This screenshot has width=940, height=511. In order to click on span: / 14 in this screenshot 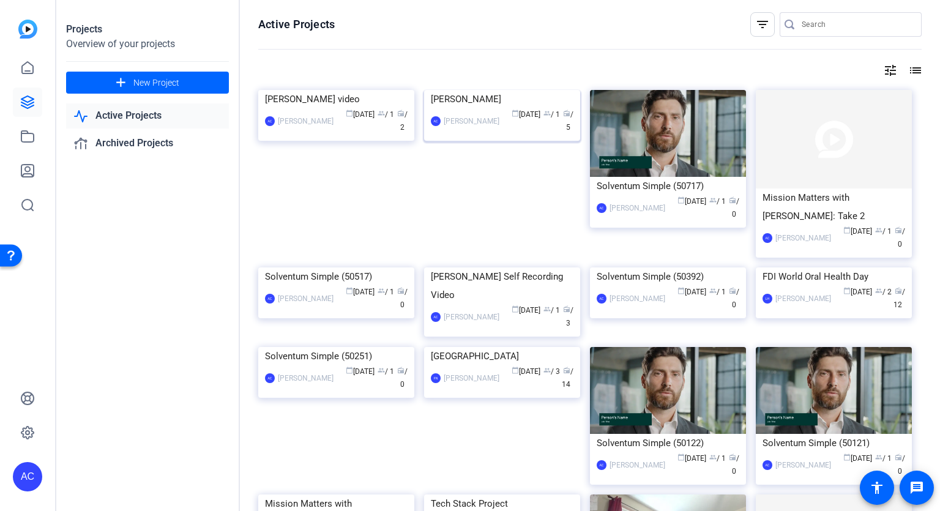, I will do `click(567, 378)`.